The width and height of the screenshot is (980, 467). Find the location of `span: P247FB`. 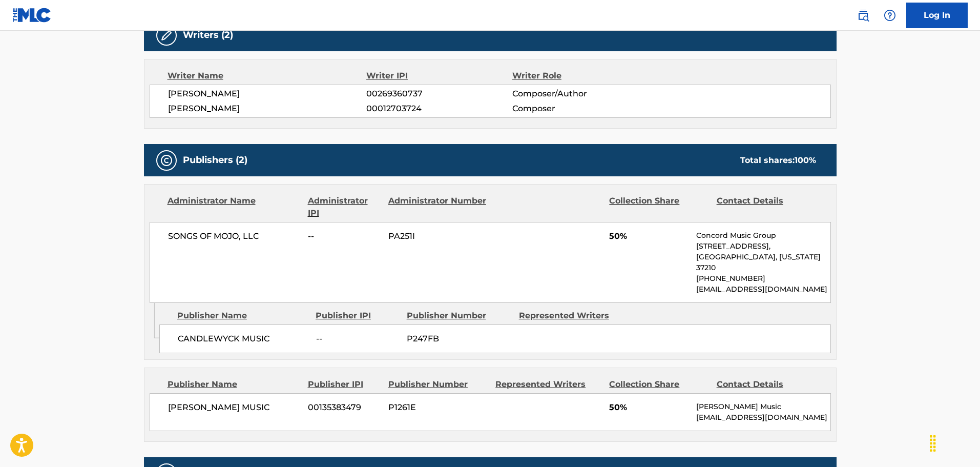

span: P247FB is located at coordinates (459, 339).